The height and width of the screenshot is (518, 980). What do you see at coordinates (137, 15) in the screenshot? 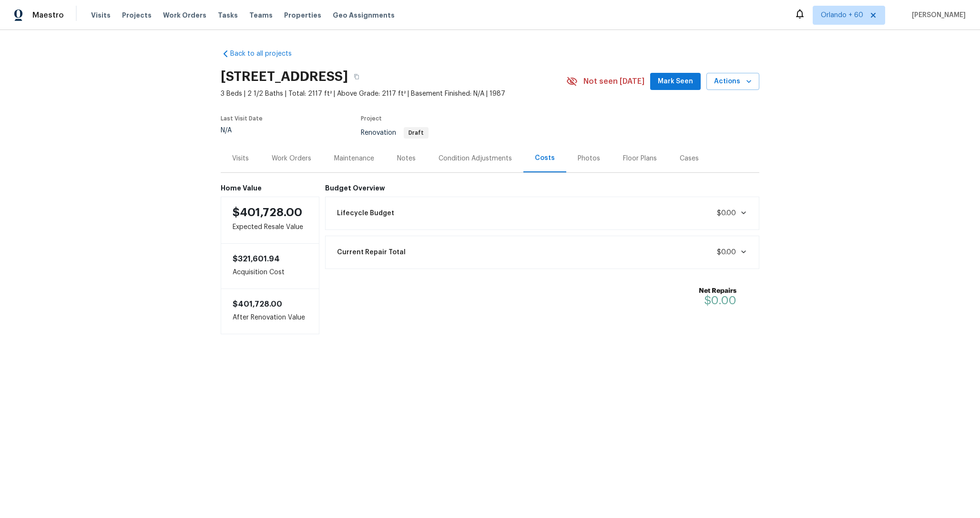
I see `span: Projects` at bounding box center [137, 15].